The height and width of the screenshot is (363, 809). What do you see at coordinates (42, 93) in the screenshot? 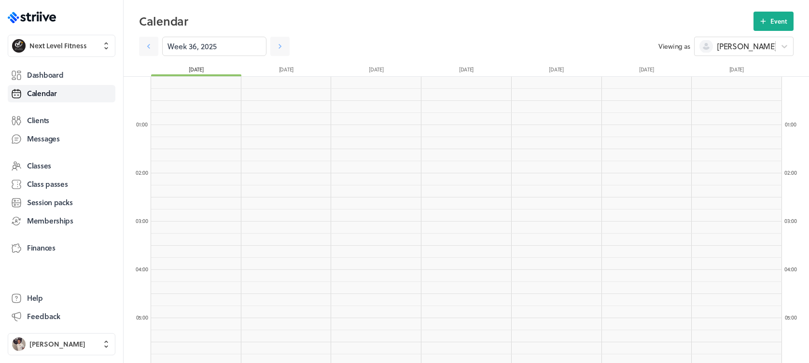
I see `span: Calendar` at bounding box center [42, 93].